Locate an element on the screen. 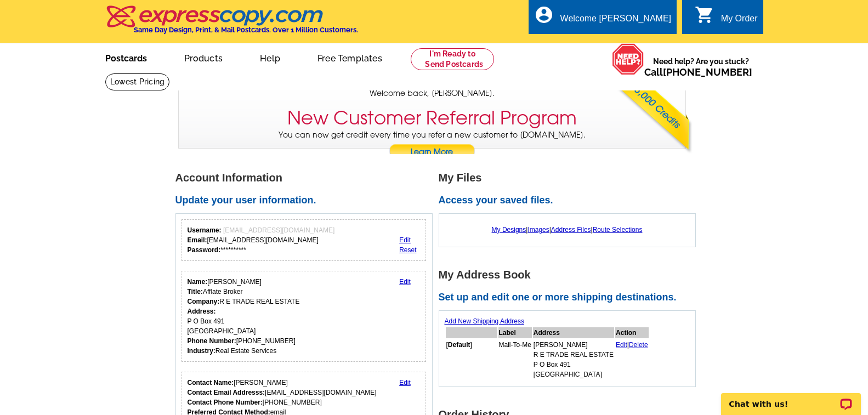 This screenshot has height=415, width=868. strong: Company: is located at coordinates (204, 301).